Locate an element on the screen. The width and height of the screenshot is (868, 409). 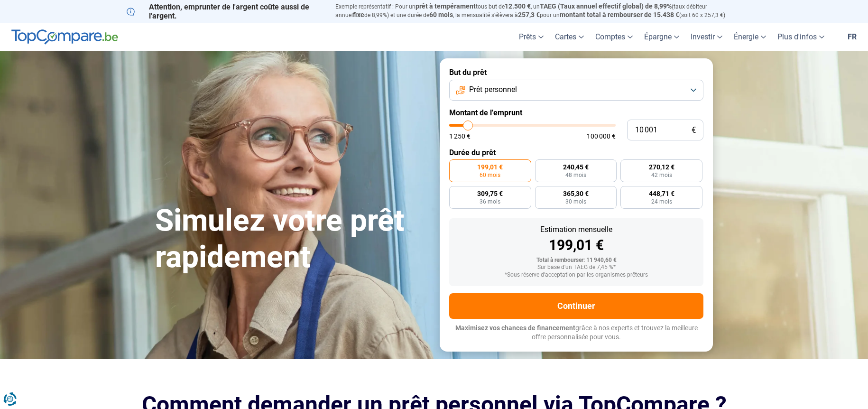
p: grâce à nos experts et trouvez la meilleure offre personnalisée pour vous. is located at coordinates (576, 332).